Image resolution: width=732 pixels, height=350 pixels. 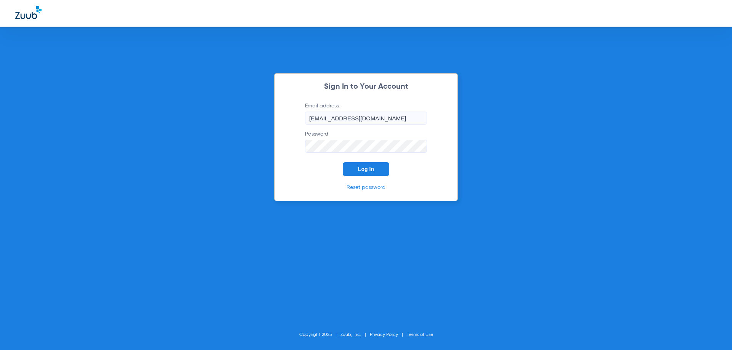 What do you see at coordinates (366, 169) in the screenshot?
I see `span: Log In` at bounding box center [366, 169].